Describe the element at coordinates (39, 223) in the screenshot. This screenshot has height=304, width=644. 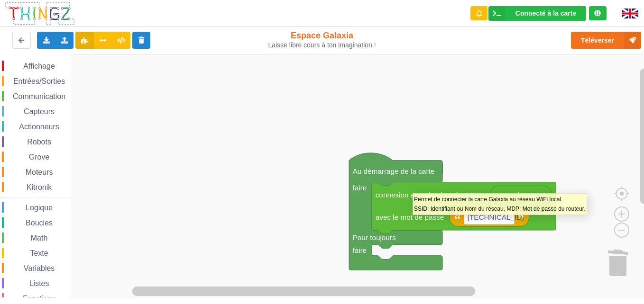
I see `span: Boucles` at that location.